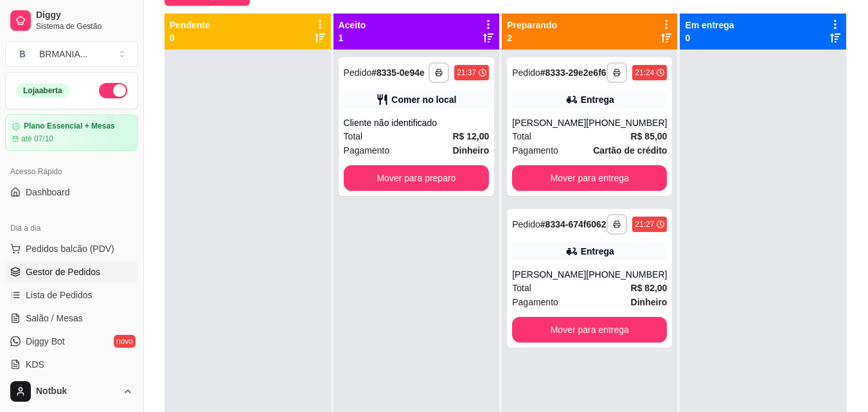  What do you see at coordinates (649, 136) in the screenshot?
I see `strong: R$ 85,00` at bounding box center [649, 136].